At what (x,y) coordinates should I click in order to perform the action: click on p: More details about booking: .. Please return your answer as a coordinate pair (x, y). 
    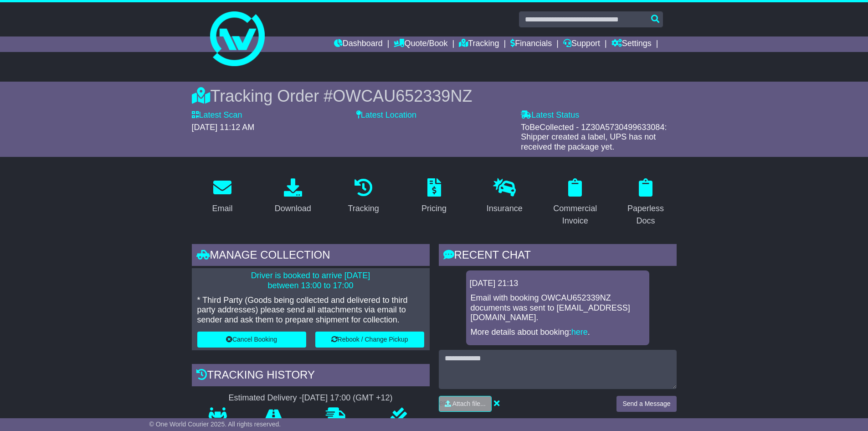
    Looking at the image, I should click on (558, 332).